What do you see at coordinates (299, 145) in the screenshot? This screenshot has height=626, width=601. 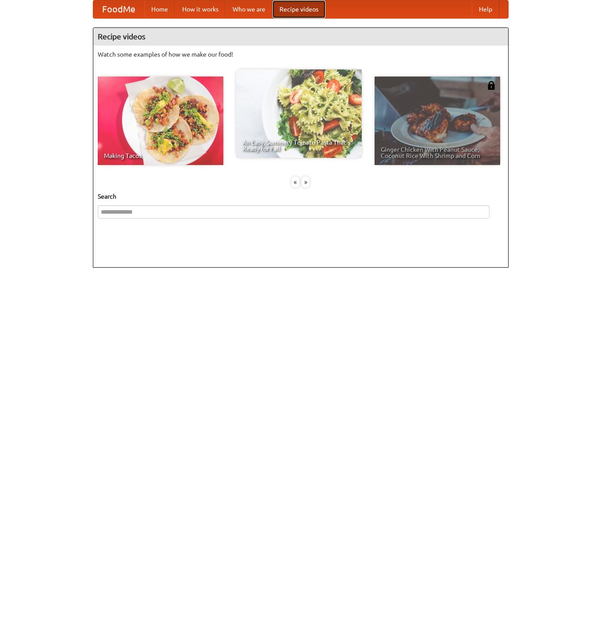 I see `span: An Easy, Summery Tomato Pasta That's Ready for Fall` at bounding box center [299, 145].